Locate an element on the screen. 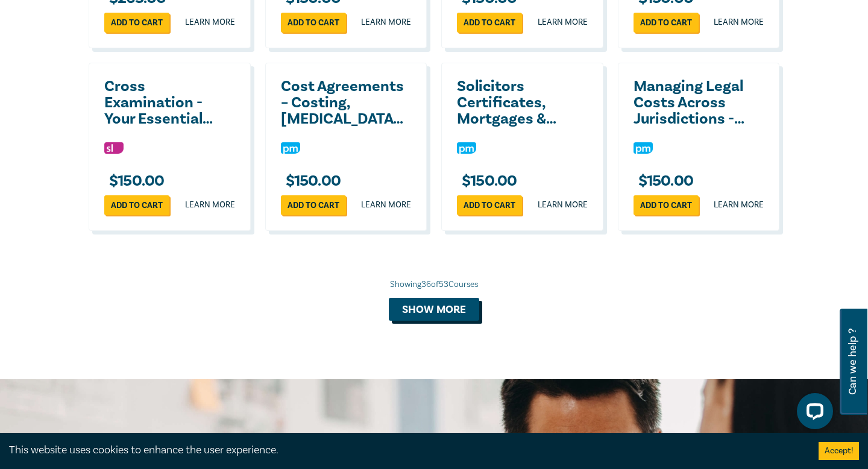  a: Solicitors Certificates, Mortgages & Guarantees – Risky Business is located at coordinates (519, 103).